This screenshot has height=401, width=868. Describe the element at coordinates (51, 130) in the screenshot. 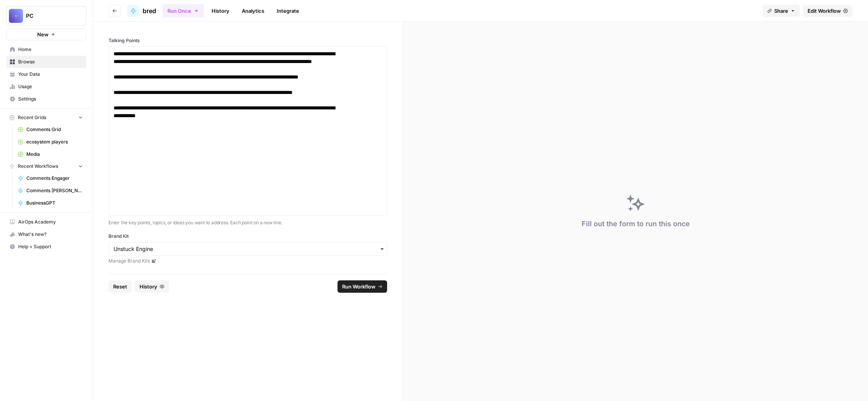

I see `a: Comments Grid` at that location.